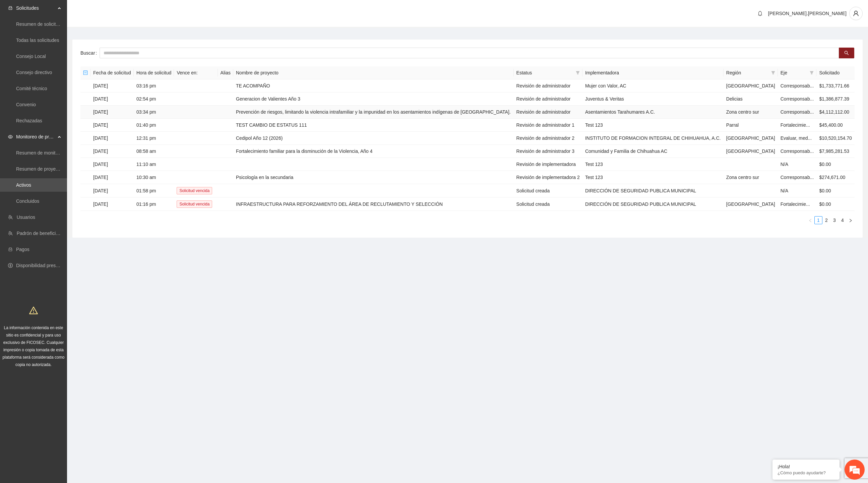 The width and height of the screenshot is (868, 483). Describe the element at coordinates (44, 266) in the screenshot. I see `a: Disponibilidad presupuestal` at that location.